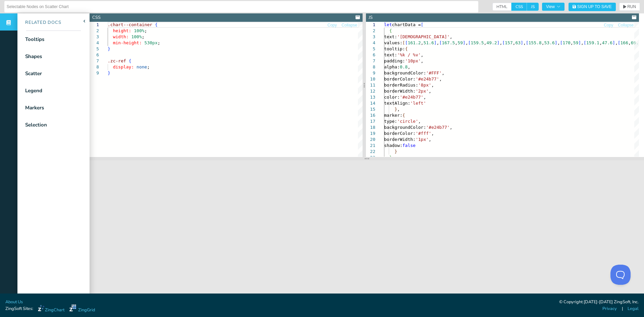  I want to click on span: width:, so click(120, 36).